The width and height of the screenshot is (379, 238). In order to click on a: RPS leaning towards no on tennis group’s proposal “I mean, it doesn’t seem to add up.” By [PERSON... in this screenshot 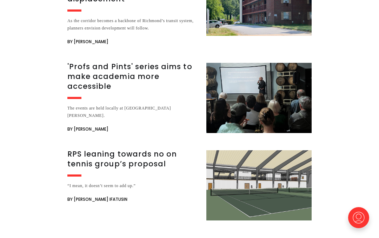, I will do `click(190, 185)`.